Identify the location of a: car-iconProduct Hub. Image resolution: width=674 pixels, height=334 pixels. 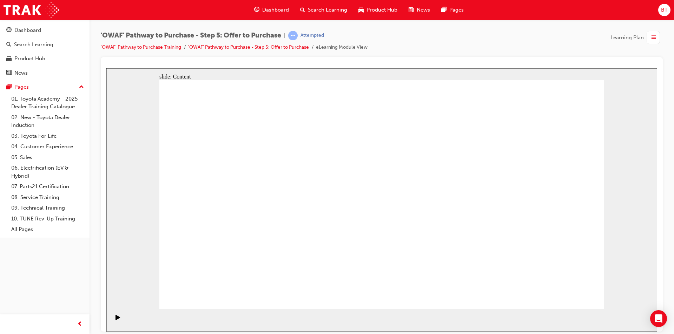
(377, 10).